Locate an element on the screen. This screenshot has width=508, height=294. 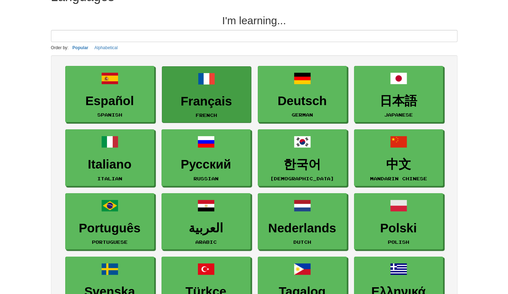
a: FrançaisFrench is located at coordinates (206, 94).